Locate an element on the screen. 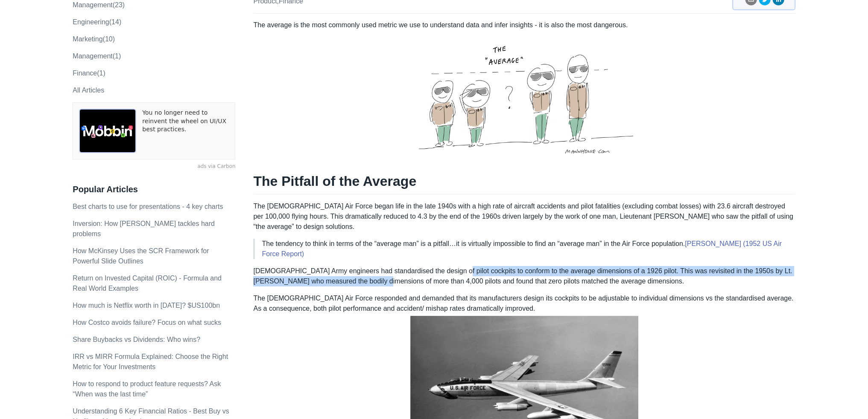 This screenshot has width=868, height=419. a: ads via Carbon is located at coordinates (154, 167).